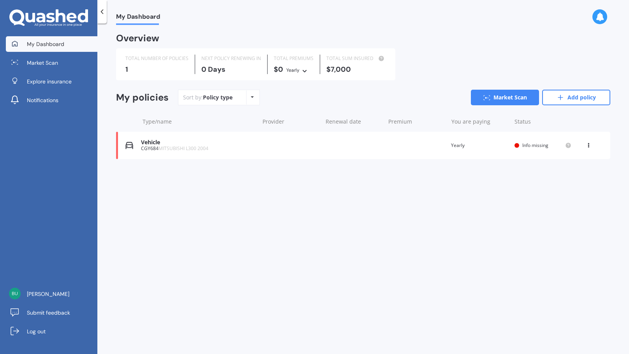  Describe the element at coordinates (142, 97) in the screenshot. I see `div: My policies` at that location.